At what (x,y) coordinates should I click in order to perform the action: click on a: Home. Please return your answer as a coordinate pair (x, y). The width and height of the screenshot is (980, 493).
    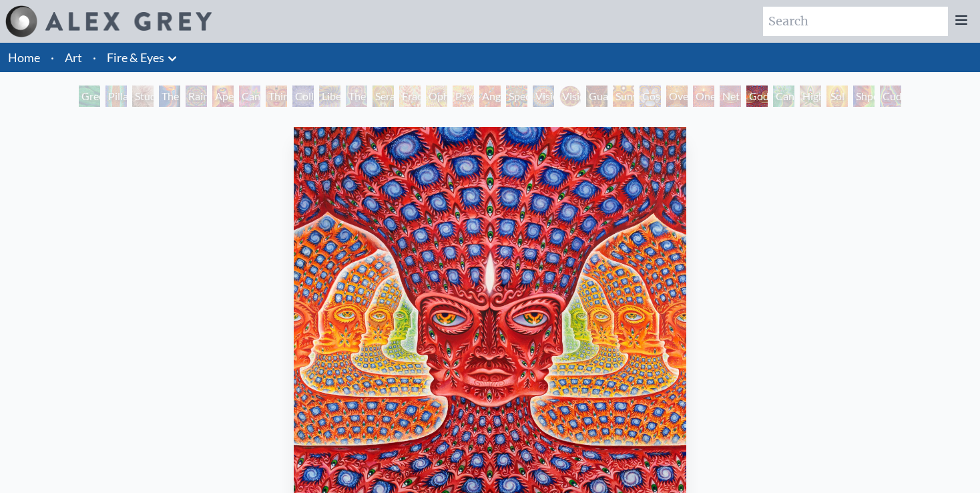
    Looking at the image, I should click on (24, 57).